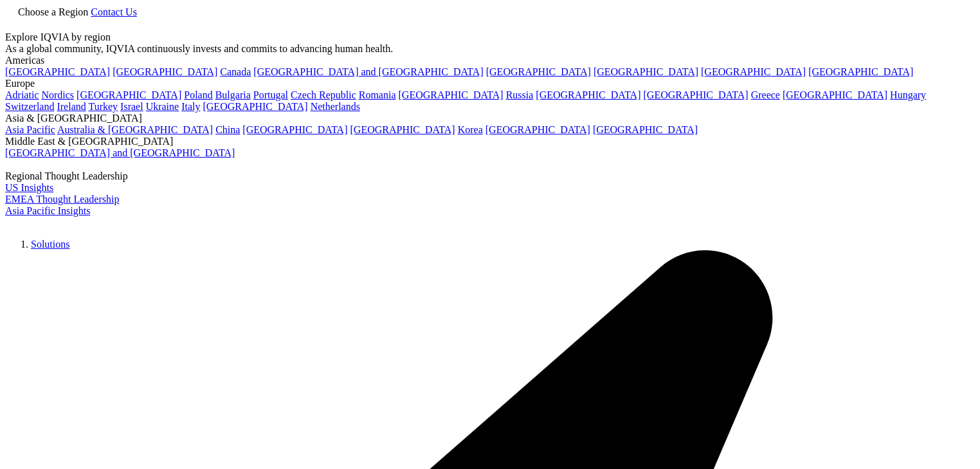  What do you see at coordinates (766, 94) in the screenshot?
I see `a: Greece` at bounding box center [766, 94].